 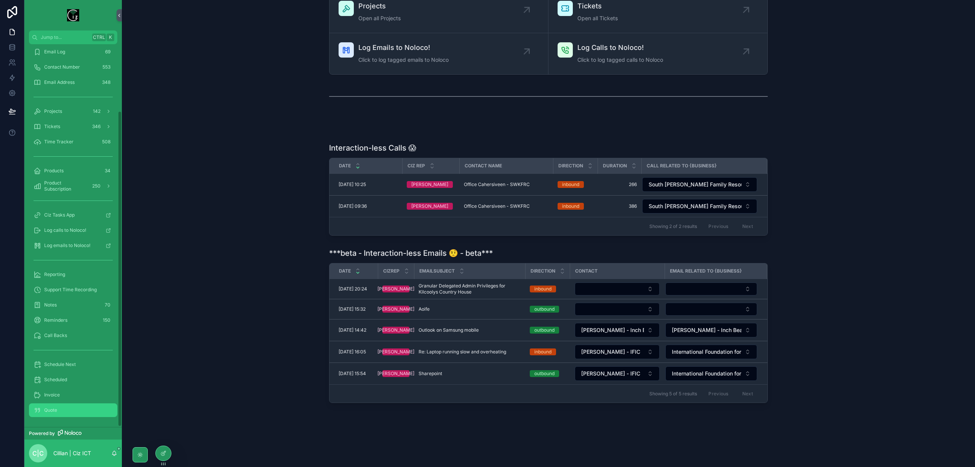 I want to click on div: 250, so click(x=96, y=186).